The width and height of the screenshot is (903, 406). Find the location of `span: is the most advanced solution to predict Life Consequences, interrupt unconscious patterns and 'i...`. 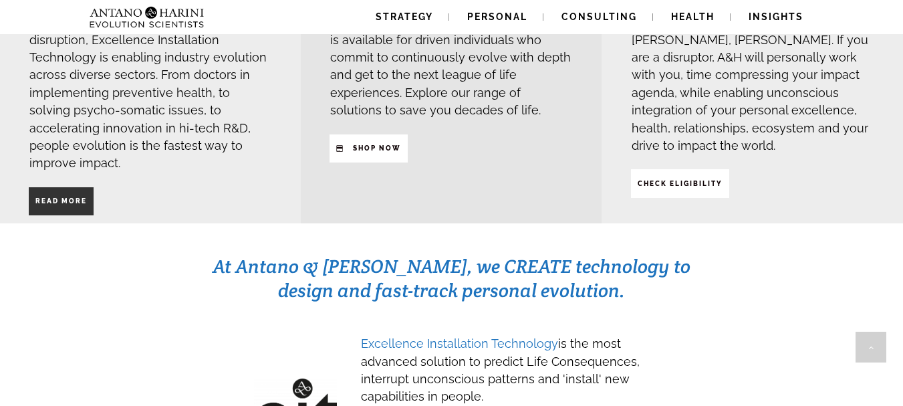

span: is the most advanced solution to predict Life Consequences, interrupt unconscious patterns and 'i... is located at coordinates (500, 370).